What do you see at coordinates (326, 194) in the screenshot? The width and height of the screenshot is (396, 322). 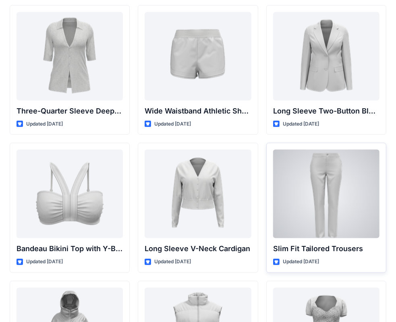 I see `a: Slim Fit Tailored Trousers` at bounding box center [326, 194].